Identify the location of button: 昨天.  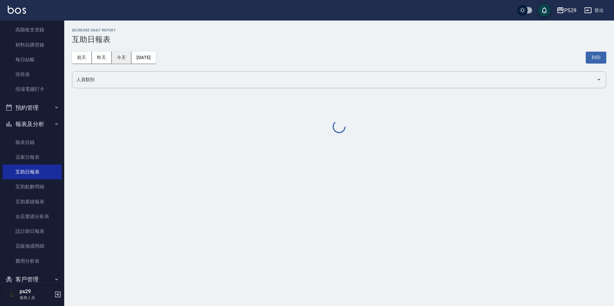
(102, 57).